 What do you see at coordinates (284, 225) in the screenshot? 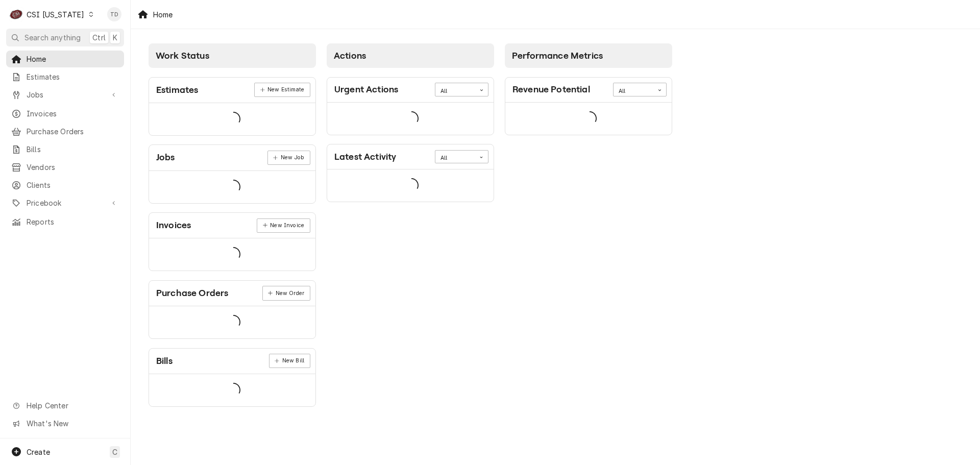
I see `a: New Invoice` at bounding box center [284, 225].